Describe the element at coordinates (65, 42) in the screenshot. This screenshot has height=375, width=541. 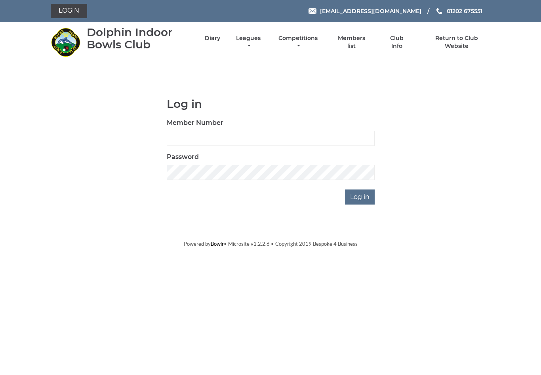
I see `img: Dolphin Indoor Bowls Club` at that location.